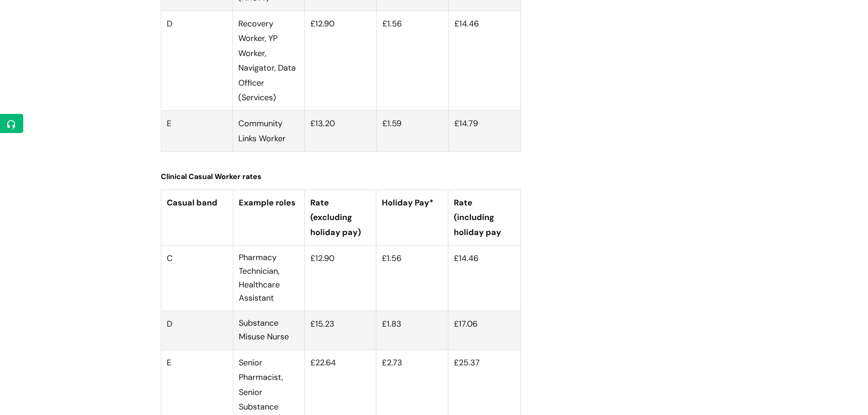 This screenshot has height=415, width=868. What do you see at coordinates (197, 217) in the screenshot?
I see `th: Casual band` at bounding box center [197, 217].